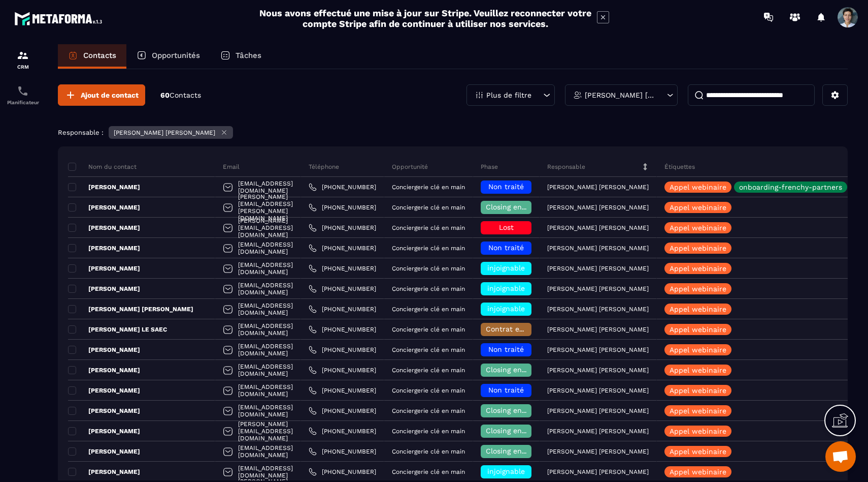  Describe the element at coordinates (168, 56) in the screenshot. I see `a: Opportunités` at that location.